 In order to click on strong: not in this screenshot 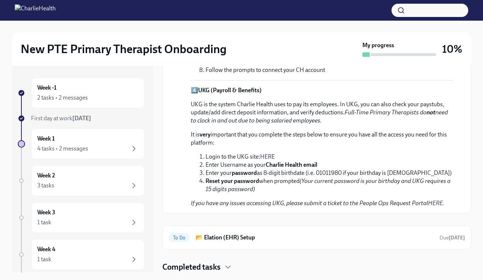, I will do `click(431, 112)`.